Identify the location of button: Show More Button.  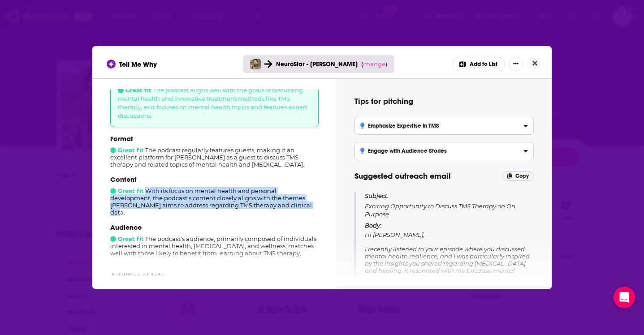
(516, 64).